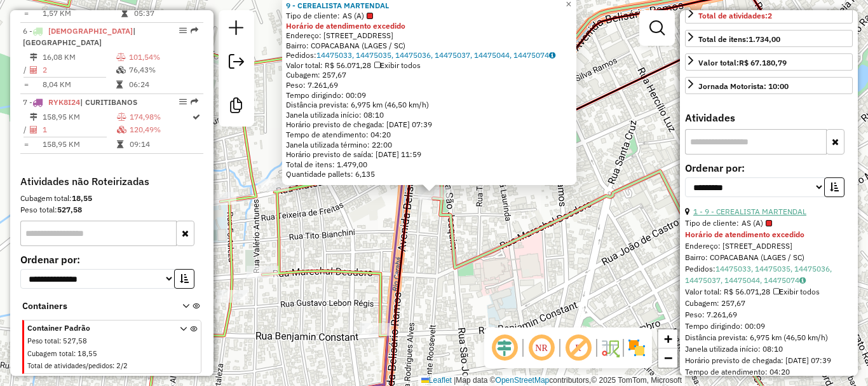 This screenshot has height=386, width=868. What do you see at coordinates (43, 341) in the screenshot?
I see `span: Peso total` at bounding box center [43, 341].